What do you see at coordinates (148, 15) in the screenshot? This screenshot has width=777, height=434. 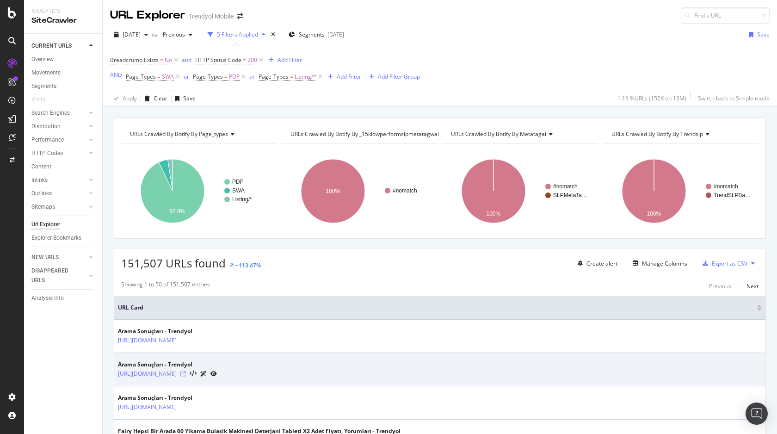 I see `div: URL Explorer` at bounding box center [148, 15].